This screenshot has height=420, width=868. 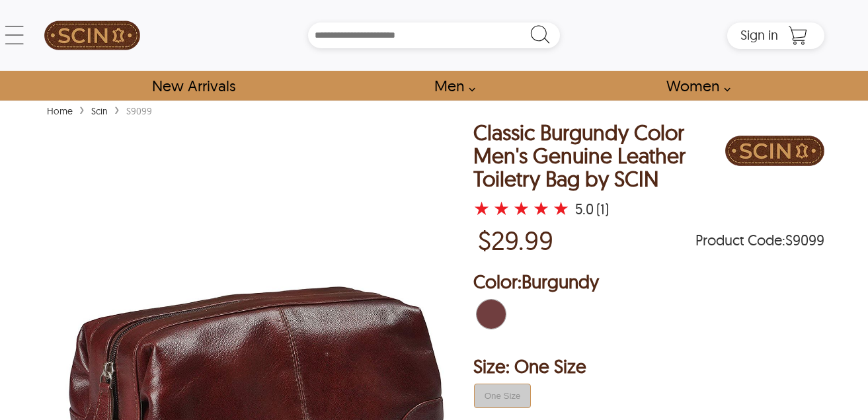 What do you see at coordinates (775, 151) in the screenshot?
I see `img: Brand Logo PDP Image` at bounding box center [775, 151].